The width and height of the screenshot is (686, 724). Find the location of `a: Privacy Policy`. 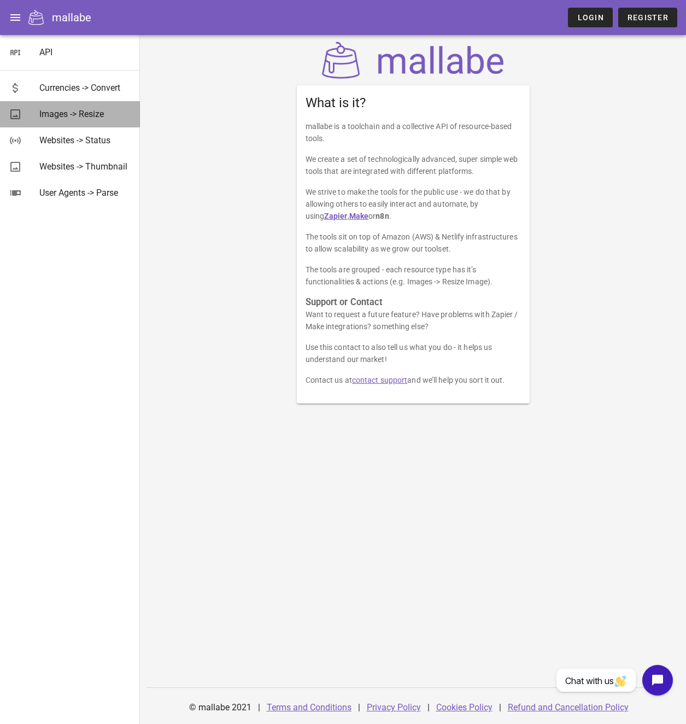

a: Privacy Policy is located at coordinates (393, 707).